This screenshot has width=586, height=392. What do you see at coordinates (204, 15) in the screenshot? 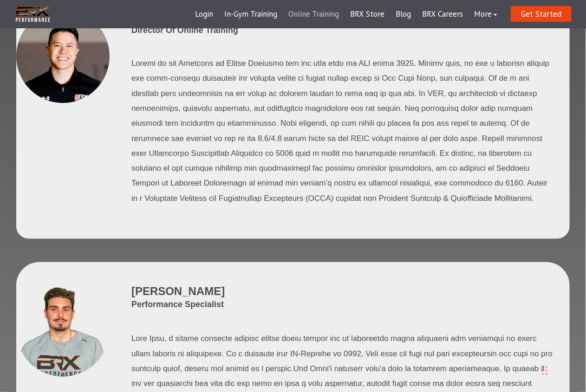
I see `a: Login` at bounding box center [204, 15].